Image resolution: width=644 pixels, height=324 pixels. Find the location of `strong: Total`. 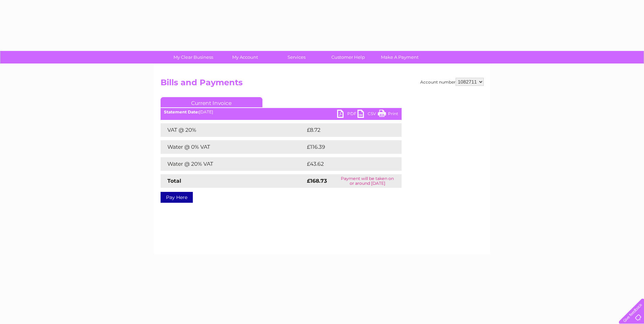

strong: Total is located at coordinates (174, 181).